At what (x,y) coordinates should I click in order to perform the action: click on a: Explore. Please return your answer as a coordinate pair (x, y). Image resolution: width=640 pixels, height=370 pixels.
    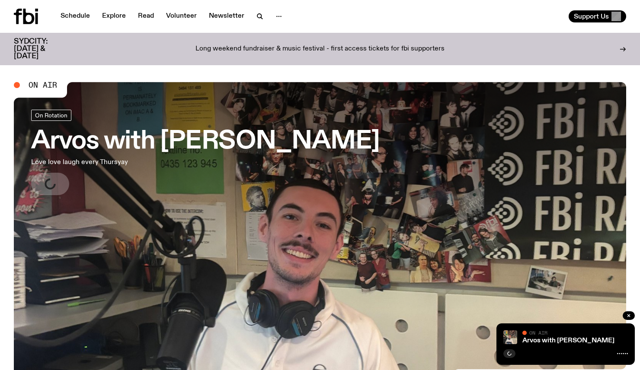
    Looking at the image, I should click on (114, 16).